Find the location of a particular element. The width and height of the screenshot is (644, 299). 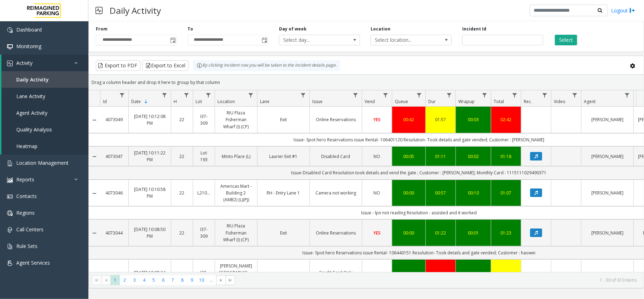

a: Lot Filter Menu is located at coordinates (208, 95).